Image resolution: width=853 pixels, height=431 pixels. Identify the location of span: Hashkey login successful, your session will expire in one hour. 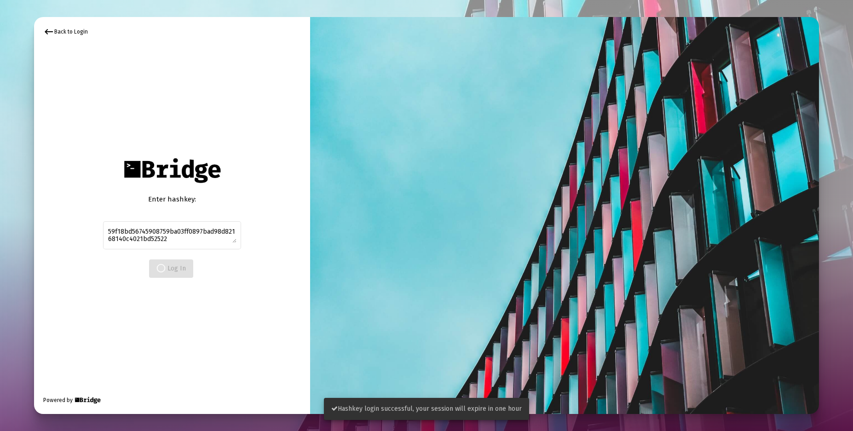
(426, 408).